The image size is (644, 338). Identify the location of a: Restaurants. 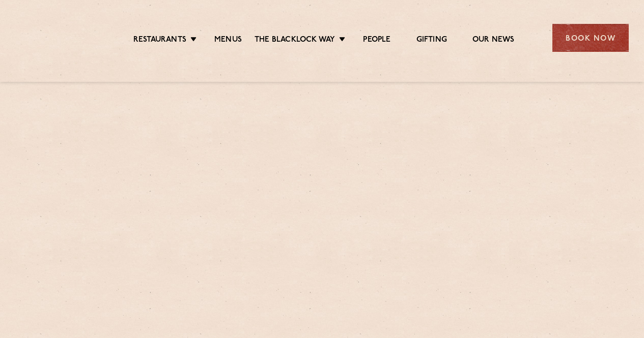
(160, 41).